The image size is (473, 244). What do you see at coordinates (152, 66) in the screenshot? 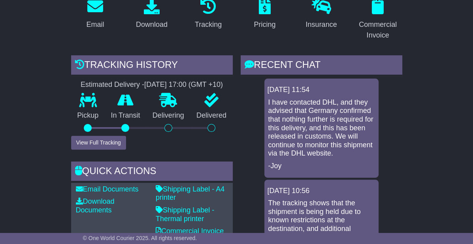
I see `div: Tracking history` at bounding box center [152, 66].